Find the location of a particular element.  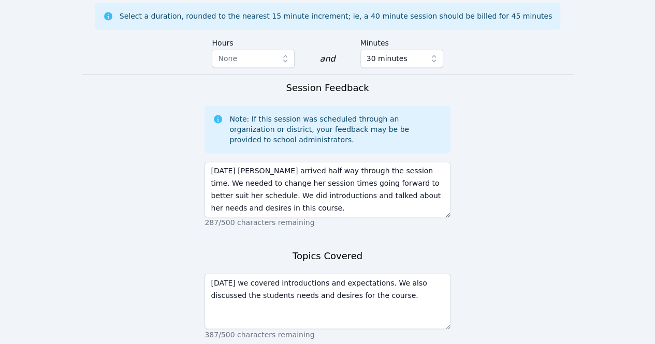

p: 387/500 characters remaining is located at coordinates (327, 334).